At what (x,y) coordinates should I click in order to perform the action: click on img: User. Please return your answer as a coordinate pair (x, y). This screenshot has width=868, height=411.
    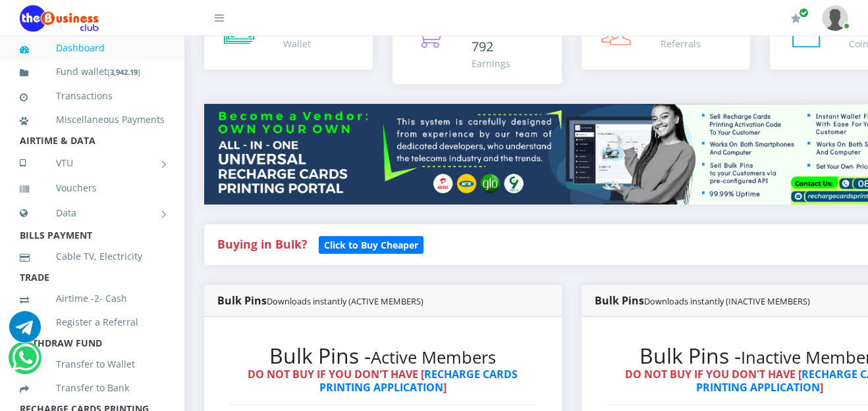
    Looking at the image, I should click on (835, 18).